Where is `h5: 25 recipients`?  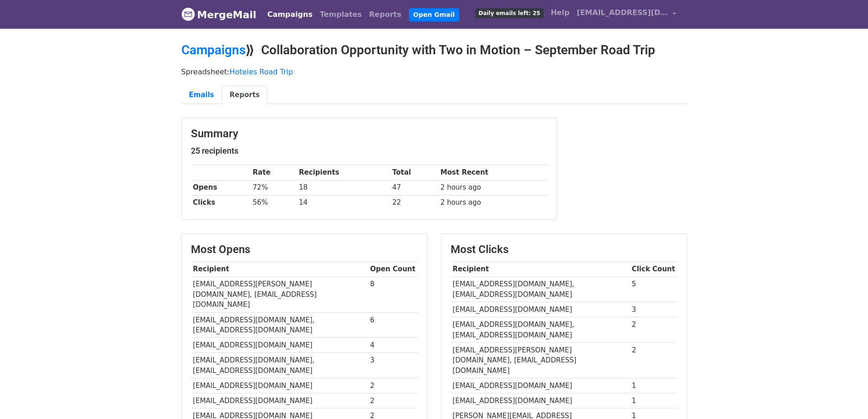
h5: 25 recipients is located at coordinates (369, 151).